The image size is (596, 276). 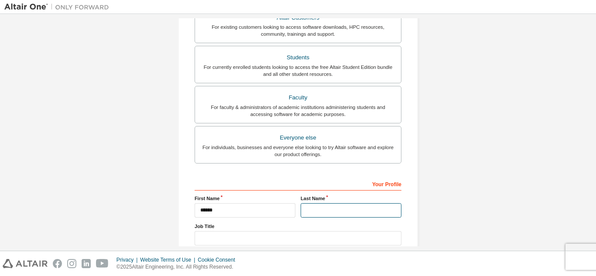 I want to click on div: For existing customers looking to access software downloads, HPC resources, community, trainings ..., so click(x=298, y=31).